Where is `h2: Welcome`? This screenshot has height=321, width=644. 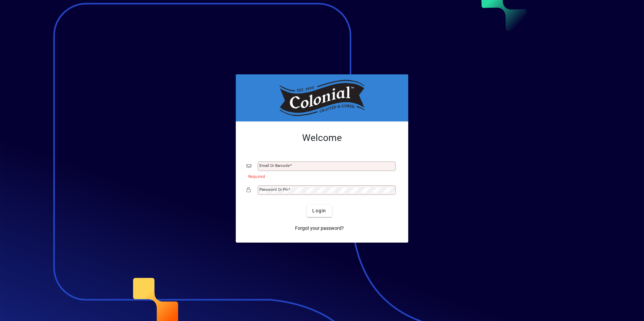 h2: Welcome is located at coordinates (322, 138).